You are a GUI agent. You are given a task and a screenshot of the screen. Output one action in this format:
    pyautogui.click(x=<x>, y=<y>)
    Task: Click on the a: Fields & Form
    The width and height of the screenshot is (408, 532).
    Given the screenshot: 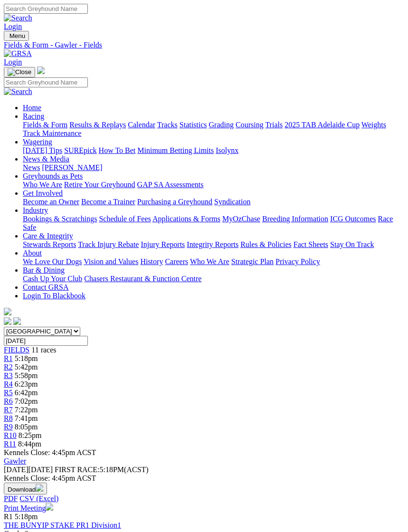 What is the action you would take?
    pyautogui.click(x=45, y=124)
    